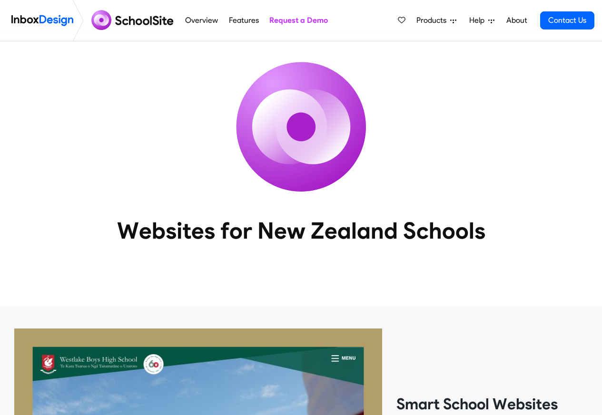 The height and width of the screenshot is (415, 602). Describe the element at coordinates (481, 20) in the screenshot. I see `a: Help` at that location.